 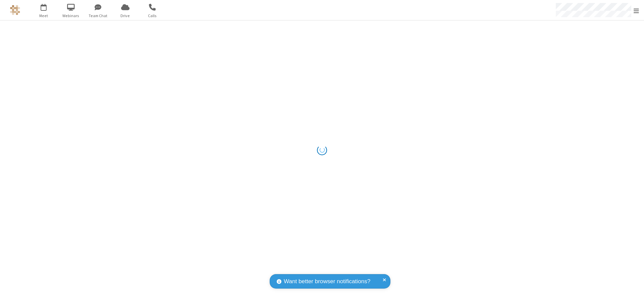 What do you see at coordinates (98, 16) in the screenshot?
I see `span: Team Chat` at bounding box center [98, 16].